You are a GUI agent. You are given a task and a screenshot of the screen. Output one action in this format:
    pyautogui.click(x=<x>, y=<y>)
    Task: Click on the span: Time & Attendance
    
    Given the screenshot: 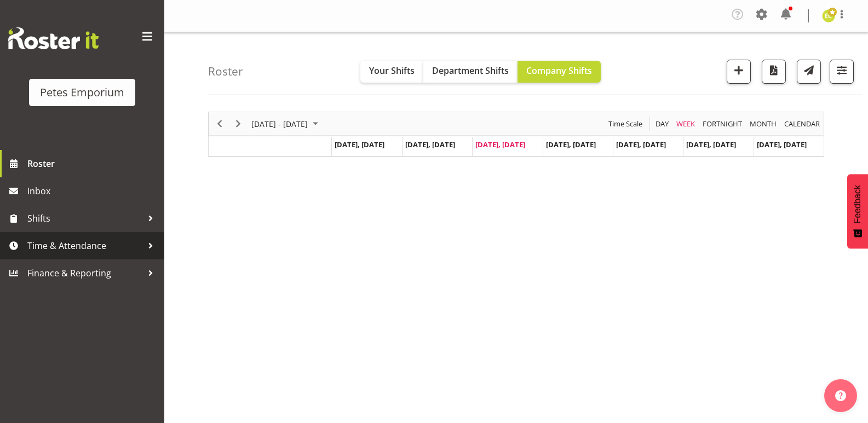 What is the action you would take?
    pyautogui.click(x=85, y=245)
    